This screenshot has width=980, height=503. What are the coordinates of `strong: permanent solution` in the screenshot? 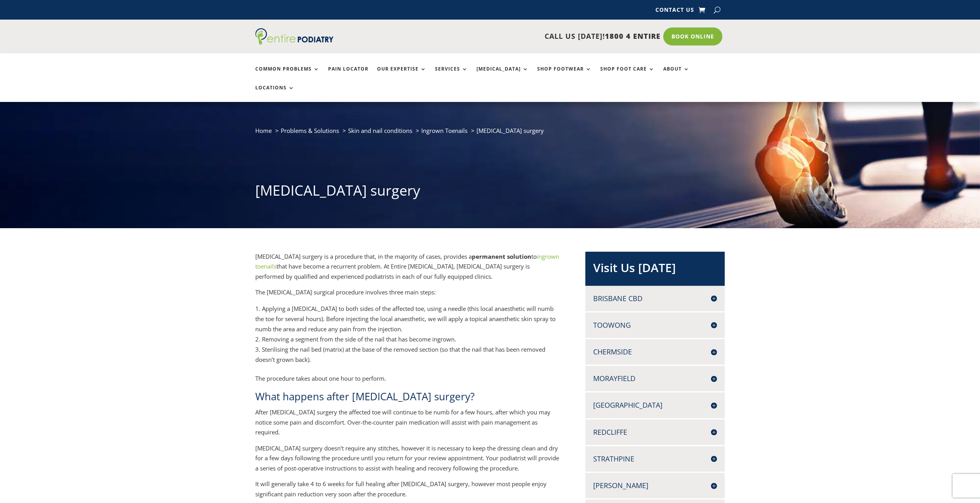 It's located at (501, 256).